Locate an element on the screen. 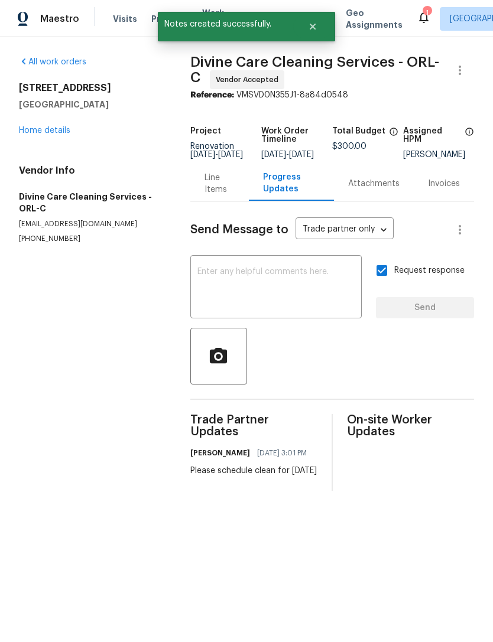  button: Close is located at coordinates (313, 27).